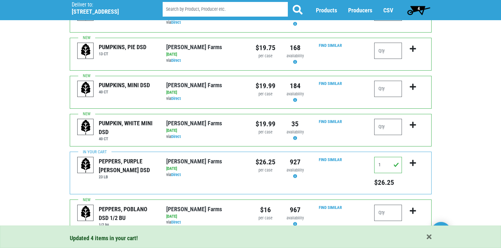 The width and height of the screenshot is (501, 248). I want to click on a: Products, so click(326, 10).